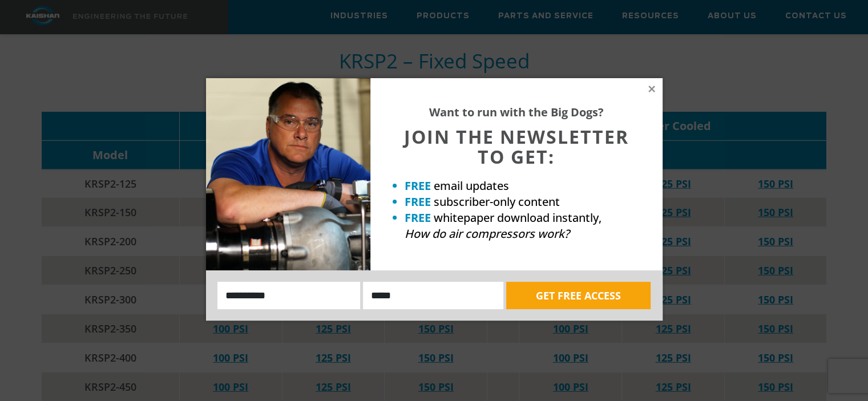  Describe the element at coordinates (516, 146) in the screenshot. I see `span: JOIN THE NEWSLETTER TO GET:` at that location.